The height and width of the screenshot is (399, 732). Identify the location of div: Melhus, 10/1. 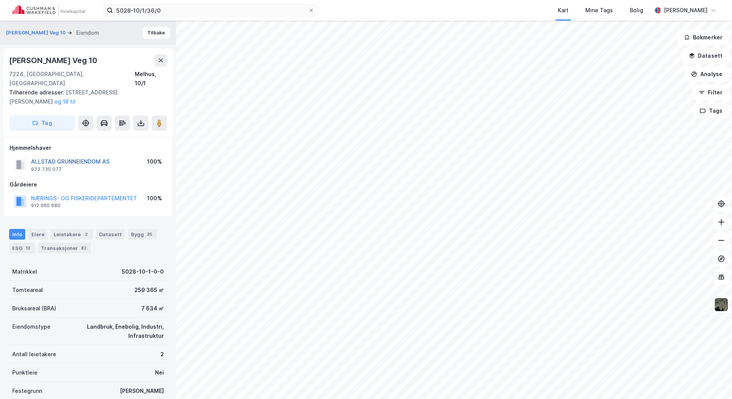
(151, 79).